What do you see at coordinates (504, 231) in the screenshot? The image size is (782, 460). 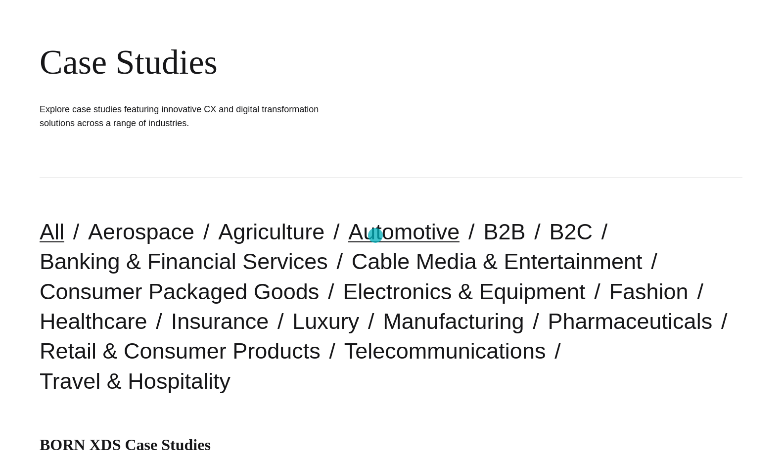 I see `a: B2B` at bounding box center [504, 231].